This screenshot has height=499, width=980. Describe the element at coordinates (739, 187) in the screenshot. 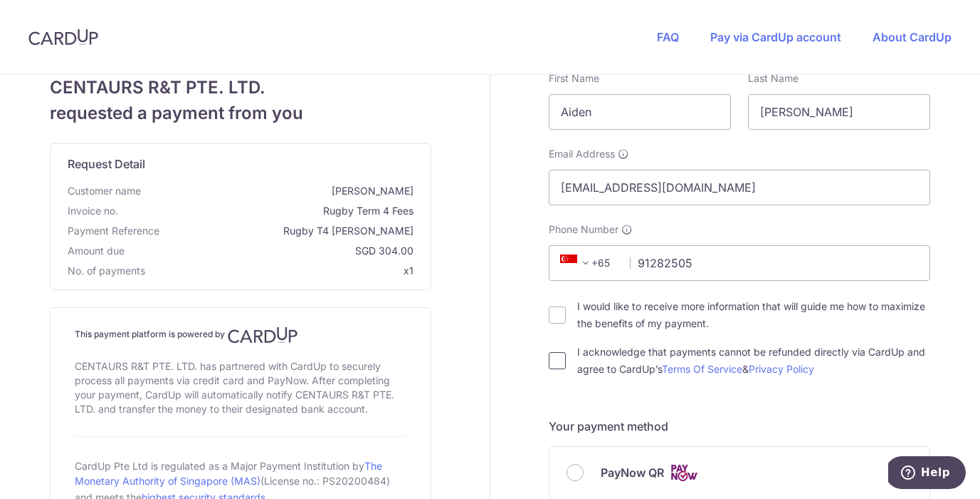

I see `input: Email address` at that location.